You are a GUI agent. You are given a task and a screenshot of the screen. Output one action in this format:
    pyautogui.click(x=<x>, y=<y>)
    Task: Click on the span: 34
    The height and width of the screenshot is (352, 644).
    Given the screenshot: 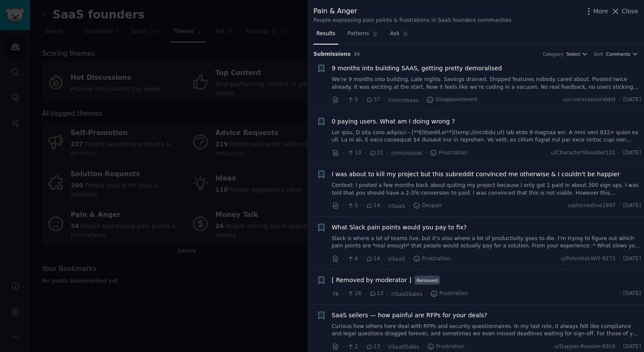 What is the action you would take?
    pyautogui.click(x=356, y=54)
    